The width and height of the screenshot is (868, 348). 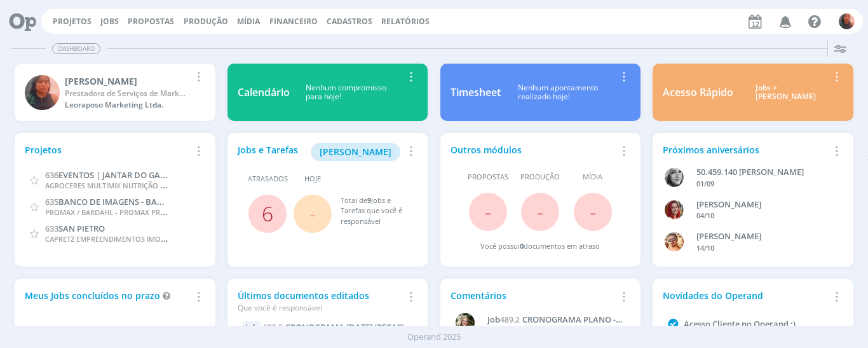 What do you see at coordinates (350, 21) in the screenshot?
I see `span: Cadastros` at bounding box center [350, 21].